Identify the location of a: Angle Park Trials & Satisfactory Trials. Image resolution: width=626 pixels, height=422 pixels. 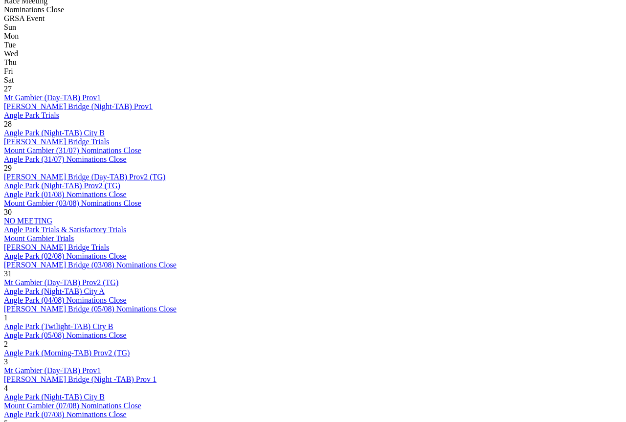
(65, 229).